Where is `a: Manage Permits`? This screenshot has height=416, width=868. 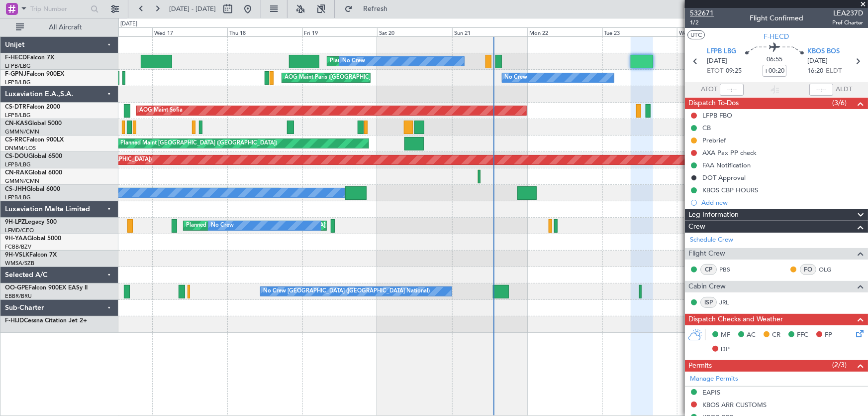
a: Manage Permits is located at coordinates (714, 379).